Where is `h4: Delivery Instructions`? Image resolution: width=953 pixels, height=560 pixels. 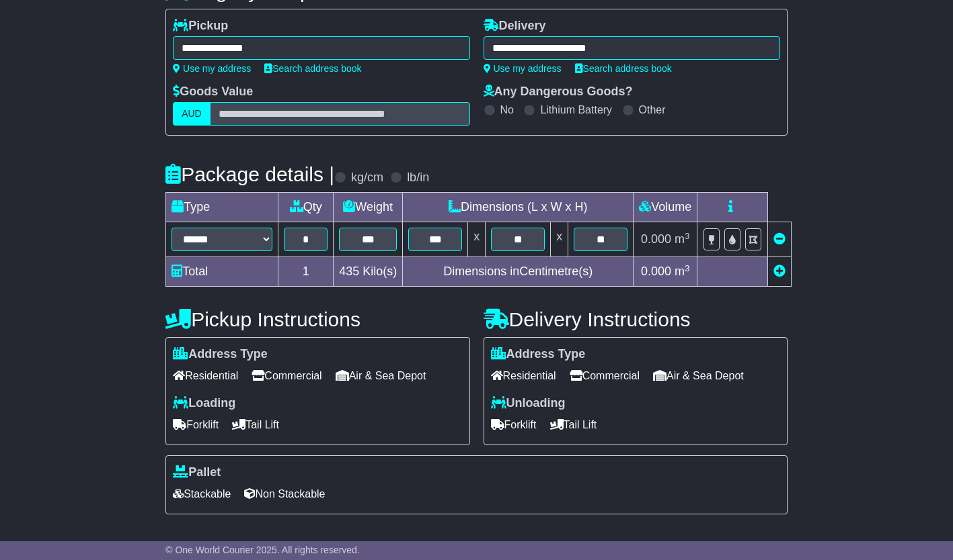
h4: Delivery Instructions is located at coordinates (635, 319).